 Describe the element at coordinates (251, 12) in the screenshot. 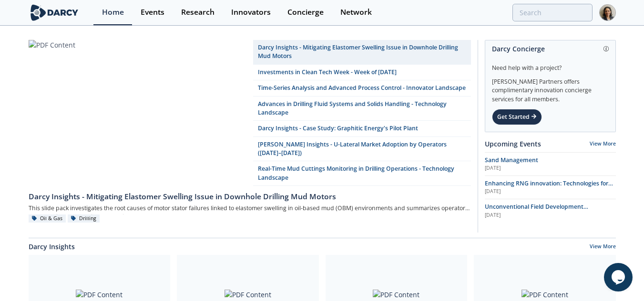

I see `div: Innovators` at that location.